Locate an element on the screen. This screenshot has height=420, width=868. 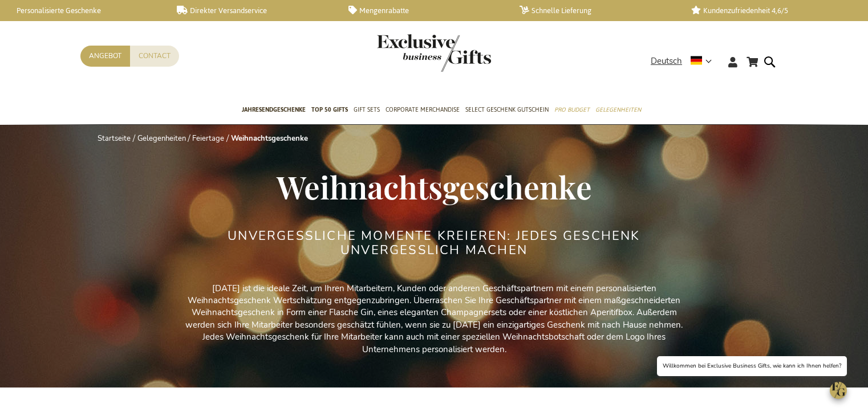
span: Gelegenheiten is located at coordinates (618, 109).